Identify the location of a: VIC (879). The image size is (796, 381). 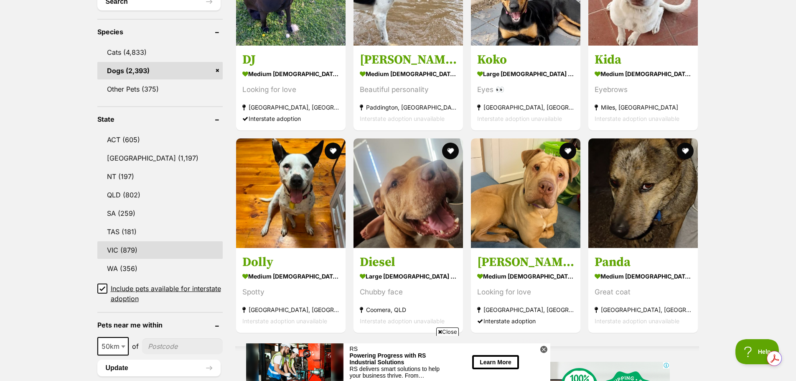
(160, 250).